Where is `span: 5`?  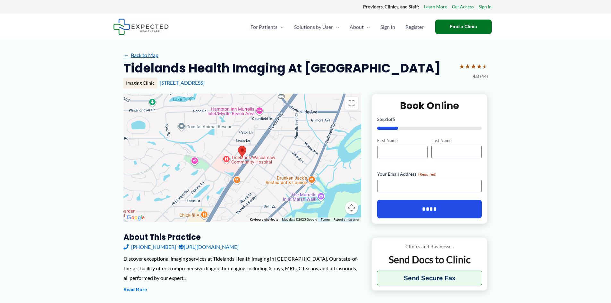 span: 5 is located at coordinates (394, 119).